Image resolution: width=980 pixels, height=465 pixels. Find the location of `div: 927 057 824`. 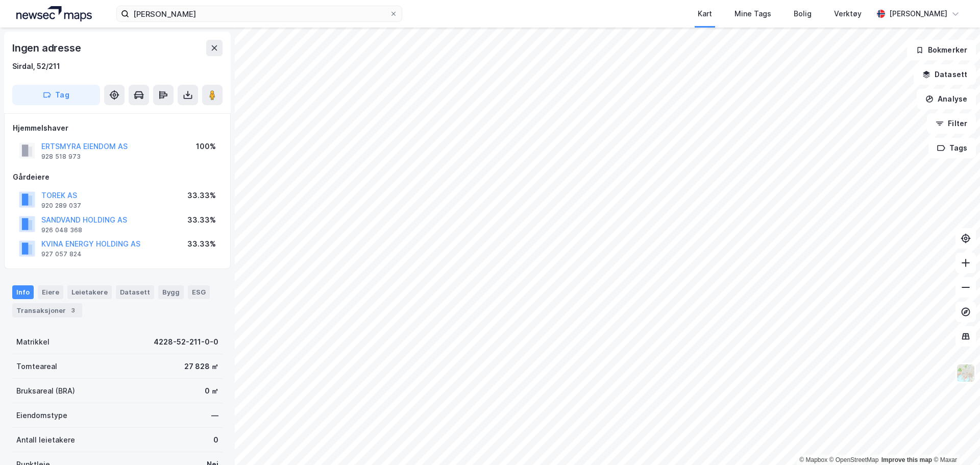

div: 927 057 824 is located at coordinates (61, 254).